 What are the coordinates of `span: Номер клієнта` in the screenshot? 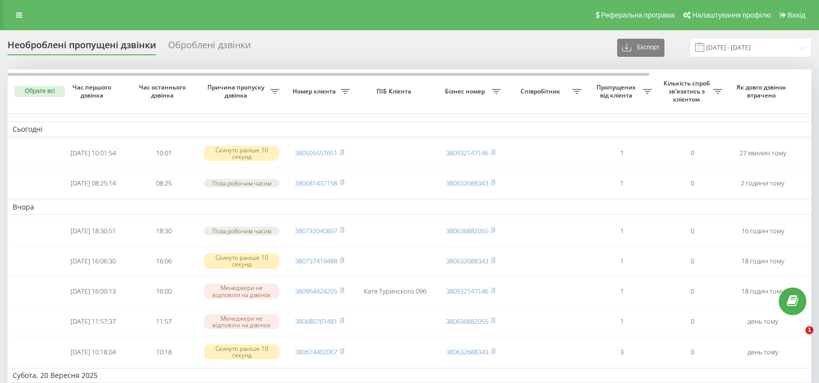 It's located at (315, 92).